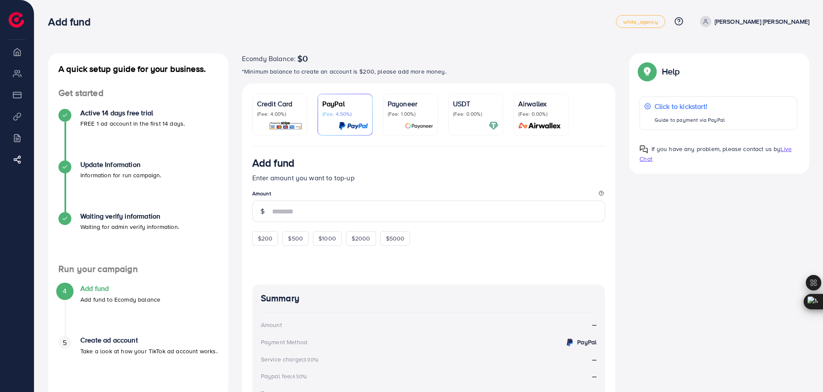 This screenshot has width=823, height=392. What do you see at coordinates (132, 113) in the screenshot?
I see `h4: Active 14 days free trial` at bounding box center [132, 113].